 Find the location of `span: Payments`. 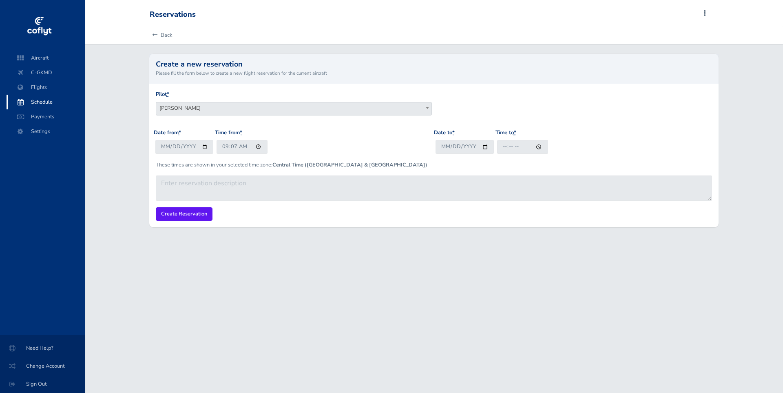

span: Payments is located at coordinates (46, 117).